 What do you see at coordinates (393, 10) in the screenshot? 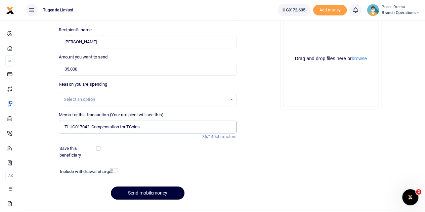
I see `a: profile-user Peace Otema Branch Operations` at bounding box center [393, 10].